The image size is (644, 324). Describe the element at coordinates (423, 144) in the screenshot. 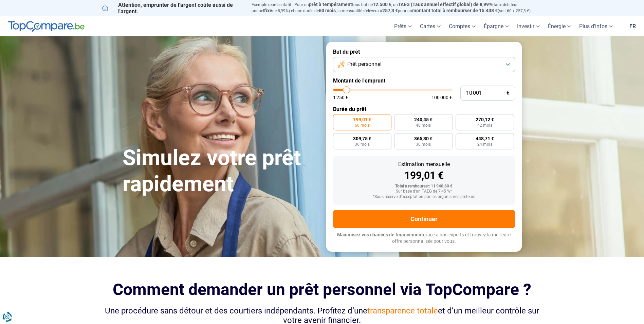

I see `span: 30 mois` at that location.